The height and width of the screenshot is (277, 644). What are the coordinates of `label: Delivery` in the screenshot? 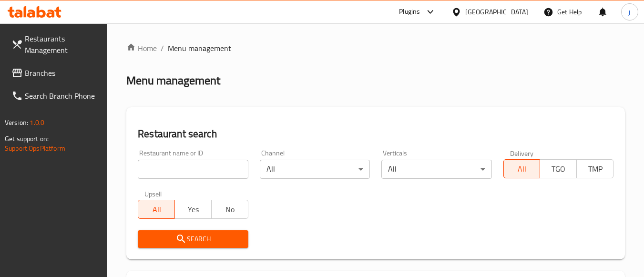 It's located at (522, 154).